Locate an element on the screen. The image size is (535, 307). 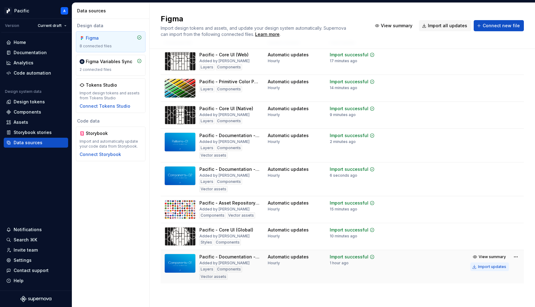
div: Connect Storybook is located at coordinates (100, 154).